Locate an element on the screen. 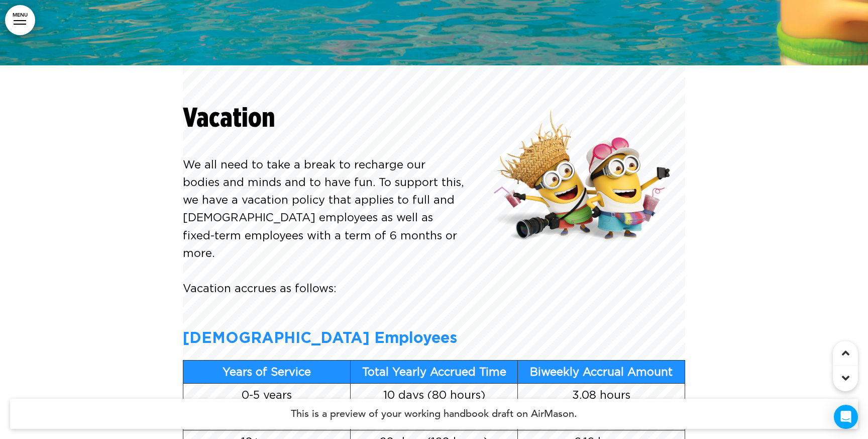 This screenshot has width=868, height=439. h4: This is a preview of your working handbook draft on AirMason. is located at coordinates (434, 414).